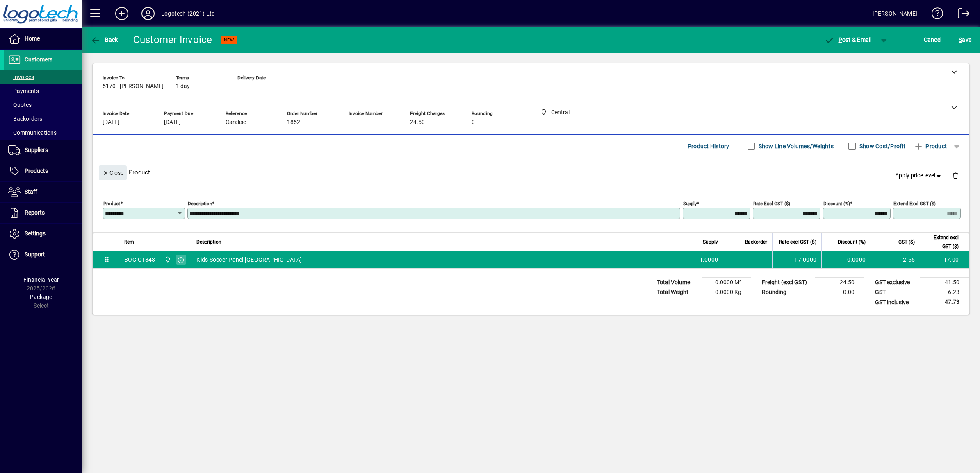 The height and width of the screenshot is (473, 980). Describe the element at coordinates (797, 260) in the screenshot. I see `div: 17.0000` at that location.